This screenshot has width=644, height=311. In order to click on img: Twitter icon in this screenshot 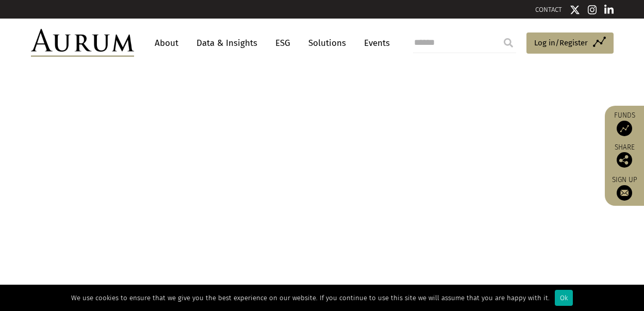, I will do `click(575, 10)`.